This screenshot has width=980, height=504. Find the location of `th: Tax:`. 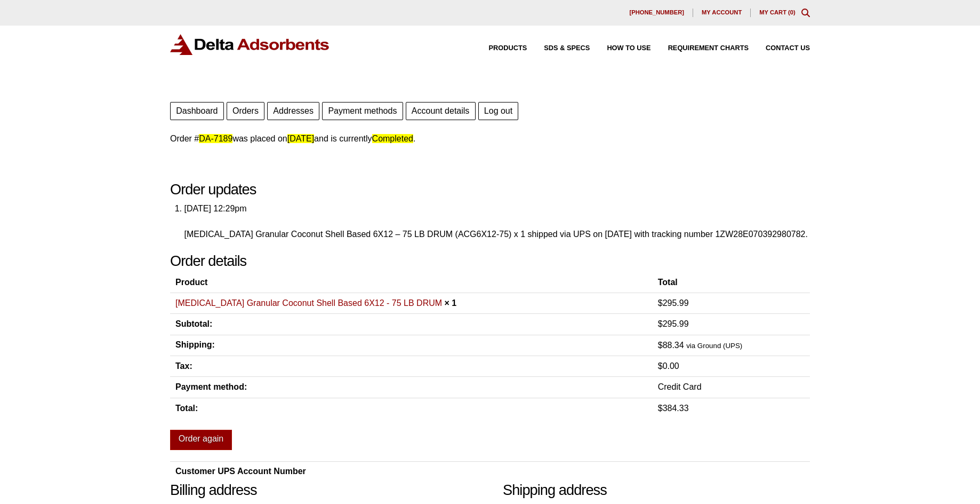

th: Tax: is located at coordinates (411, 366).